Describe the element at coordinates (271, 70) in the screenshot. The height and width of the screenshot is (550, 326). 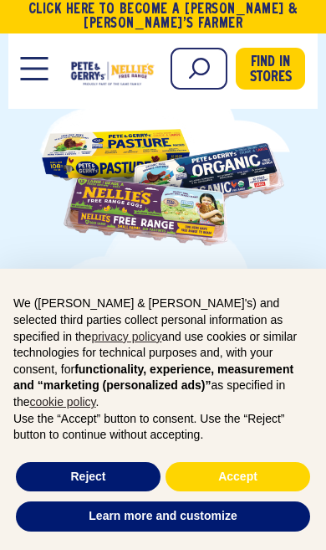
I see `span: Find in Stores` at that location.